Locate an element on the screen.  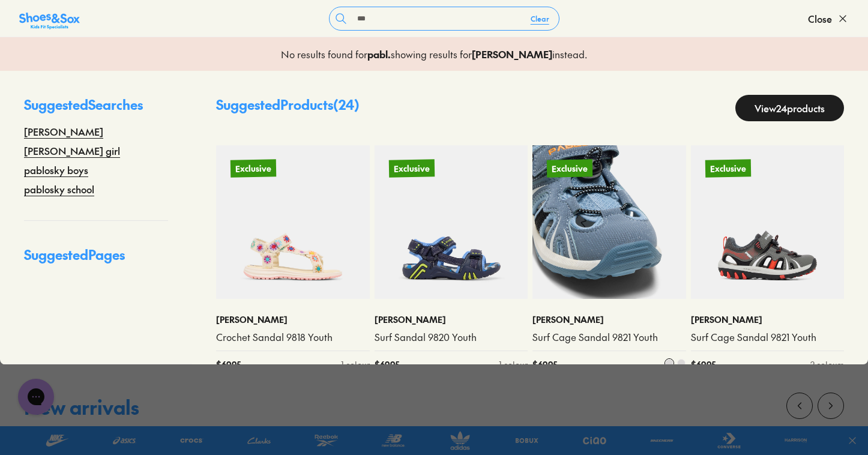
b: pabl . is located at coordinates (379, 54).